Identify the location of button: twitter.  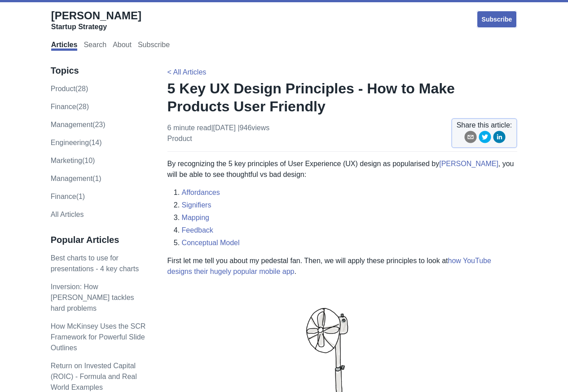
(485, 138).